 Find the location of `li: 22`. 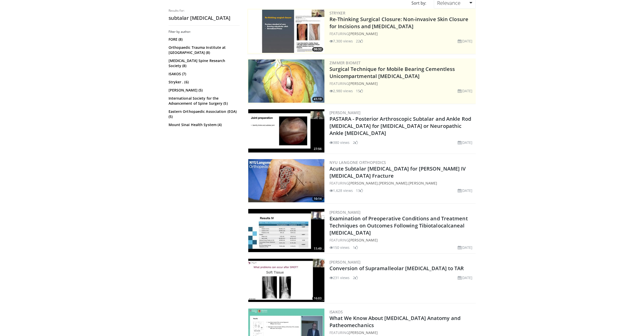

li: 22 is located at coordinates (359, 41).